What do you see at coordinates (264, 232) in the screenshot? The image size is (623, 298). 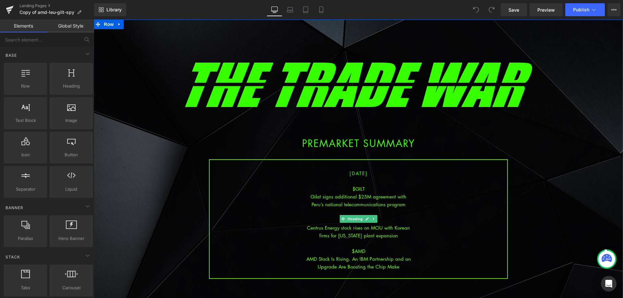 I see `div: $AMD` at bounding box center [264, 232].